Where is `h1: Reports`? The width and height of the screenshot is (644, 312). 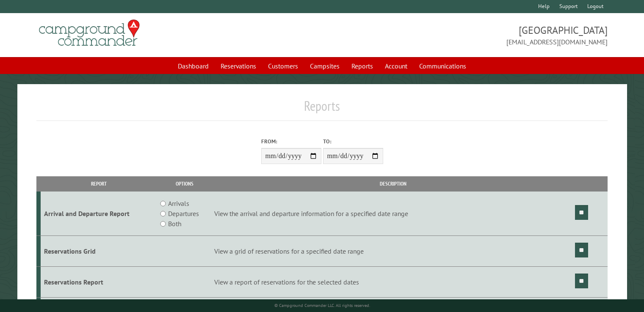 h1: Reports is located at coordinates (322, 109).